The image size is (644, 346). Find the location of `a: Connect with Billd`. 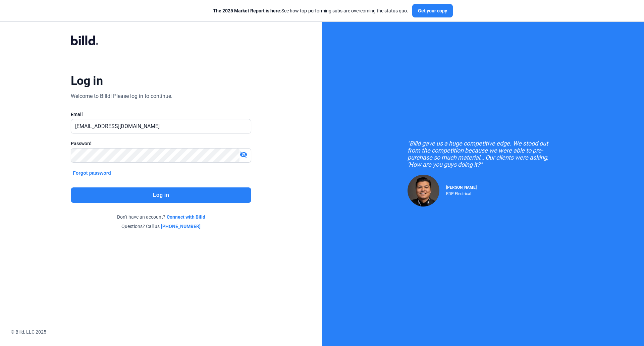

a: Connect with Billd is located at coordinates (186, 217).